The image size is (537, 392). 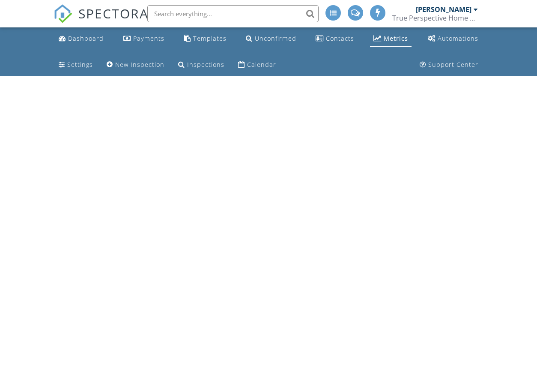 I want to click on a: Settings, so click(x=76, y=65).